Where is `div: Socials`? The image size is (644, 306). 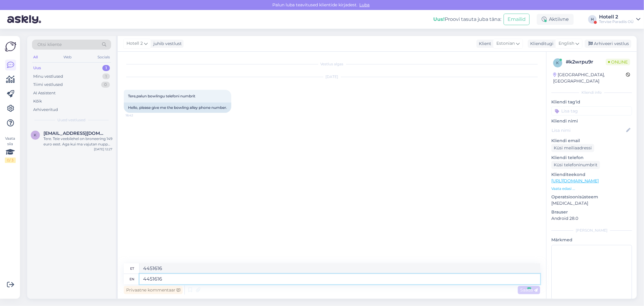 div: Socials is located at coordinates (104, 57).